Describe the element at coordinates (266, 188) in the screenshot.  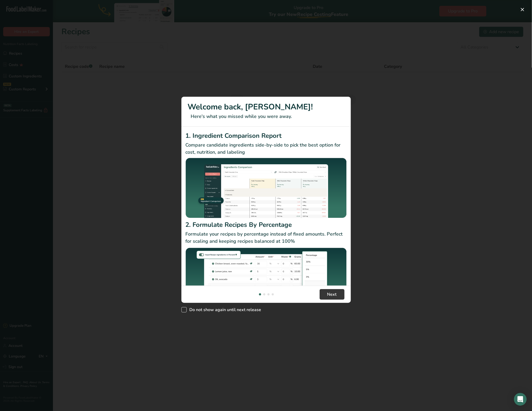
I see `img: Ingredient Comparison Report` at that location.